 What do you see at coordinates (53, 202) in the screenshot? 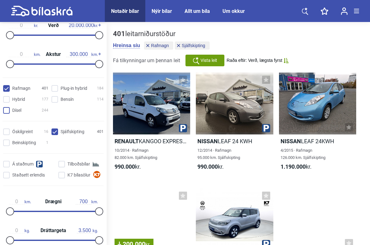
I see `span: Drægni` at bounding box center [53, 202].